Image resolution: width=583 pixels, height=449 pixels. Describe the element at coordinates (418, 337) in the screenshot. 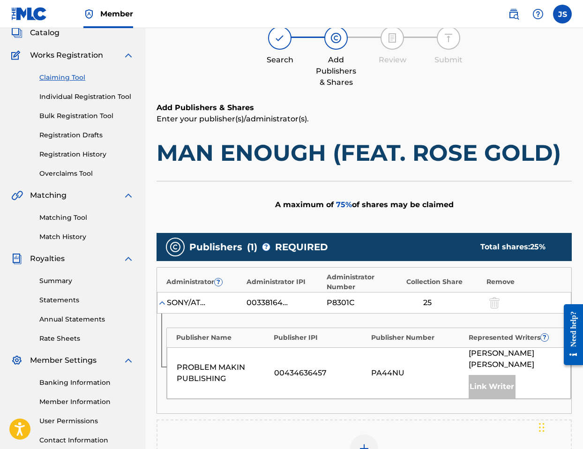

I see `div: Publisher Number` at that location.